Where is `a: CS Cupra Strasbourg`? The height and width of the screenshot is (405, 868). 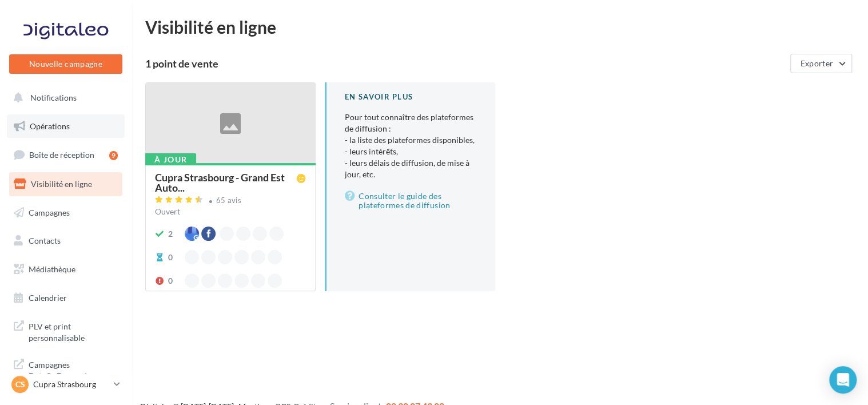
a: CS Cupra Strasbourg is located at coordinates (65, 384).